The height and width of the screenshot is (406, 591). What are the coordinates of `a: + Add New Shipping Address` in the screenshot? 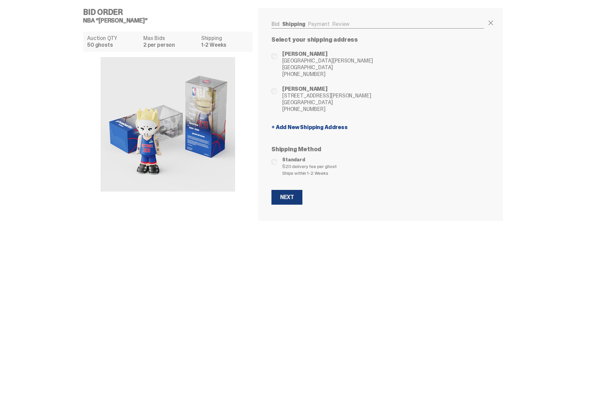 It's located at (378, 128).